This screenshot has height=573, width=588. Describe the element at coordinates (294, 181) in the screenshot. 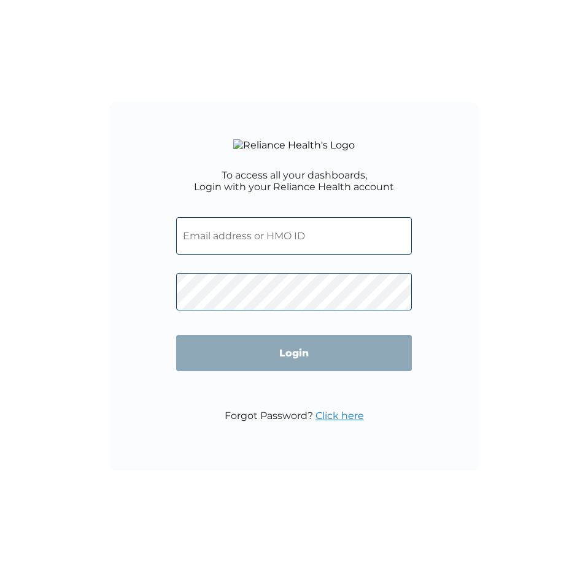

I see `div: To access all your dashboards, Login with your Reliance Health account` at that location.